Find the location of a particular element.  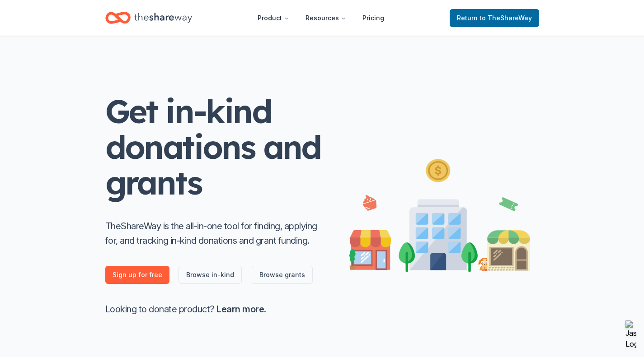

a: Returnto TheShareWay is located at coordinates (495, 18).